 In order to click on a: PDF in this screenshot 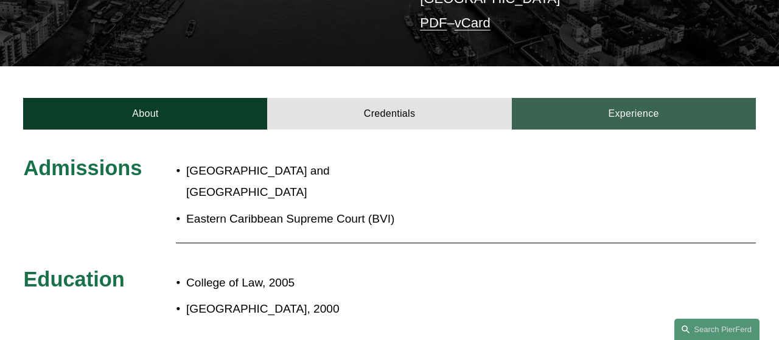, I will do `click(433, 23)`.